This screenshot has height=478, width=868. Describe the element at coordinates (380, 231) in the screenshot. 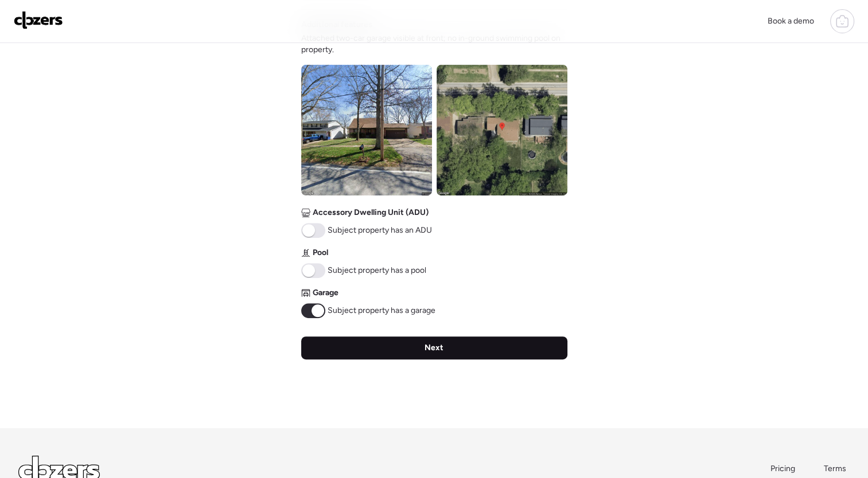

I see `span: Subject property has an ADU` at that location.